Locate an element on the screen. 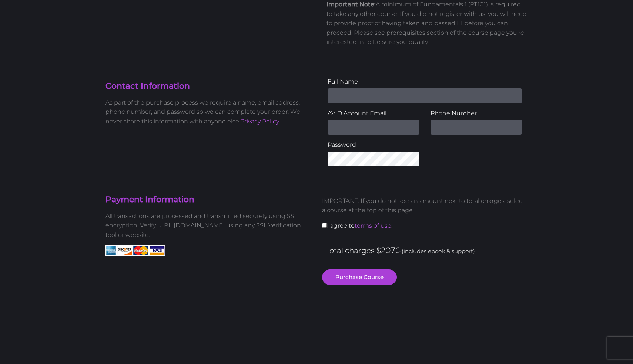 The width and height of the screenshot is (633, 364). p: As part of the purchase process we require a name, email address, phone number, and password so w... is located at coordinates (208, 112).